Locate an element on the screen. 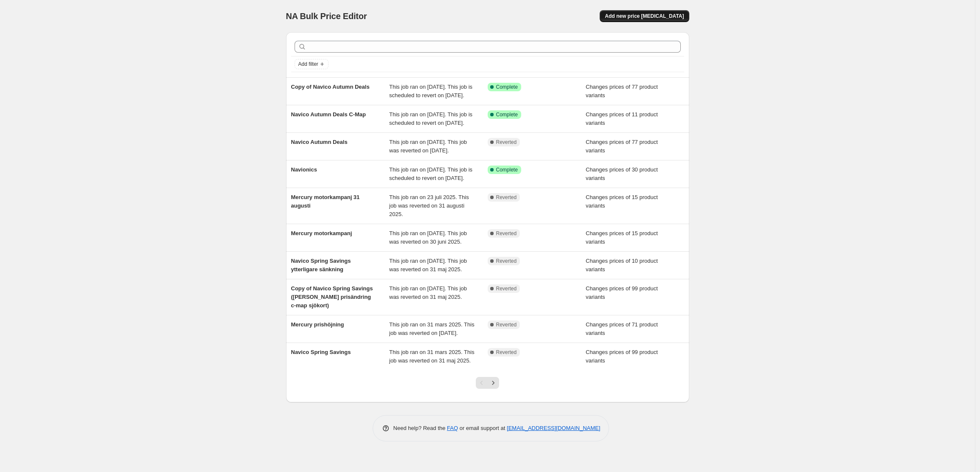  span: Navico Spring Savings is located at coordinates (321, 352).